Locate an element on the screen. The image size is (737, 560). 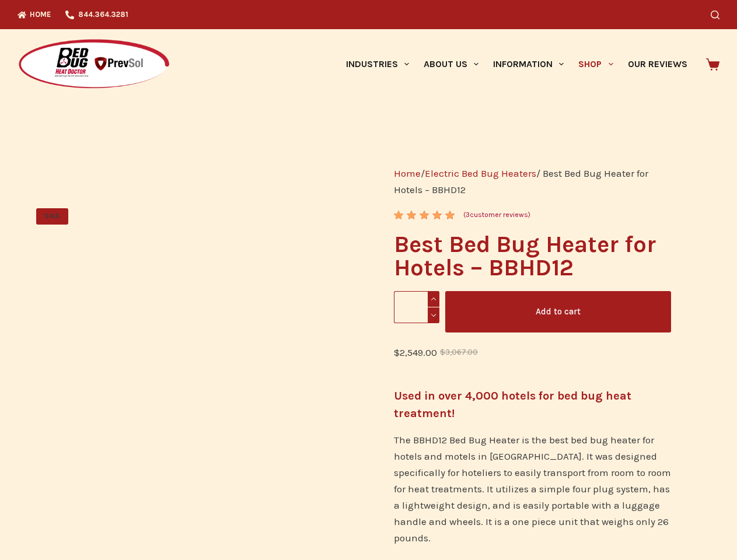
nav: Primary is located at coordinates (516, 64).